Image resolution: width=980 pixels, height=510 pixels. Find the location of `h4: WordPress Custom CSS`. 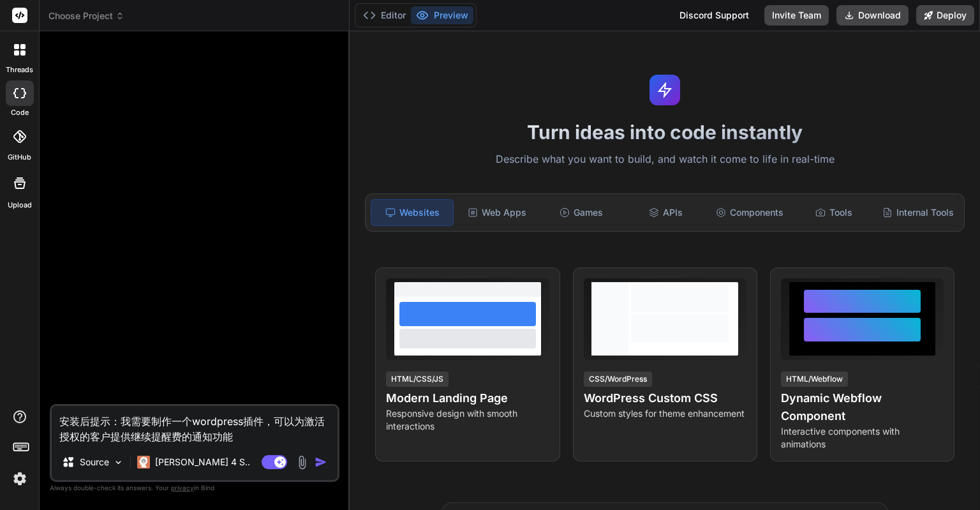

h4: WordPress Custom CSS is located at coordinates (665, 398).